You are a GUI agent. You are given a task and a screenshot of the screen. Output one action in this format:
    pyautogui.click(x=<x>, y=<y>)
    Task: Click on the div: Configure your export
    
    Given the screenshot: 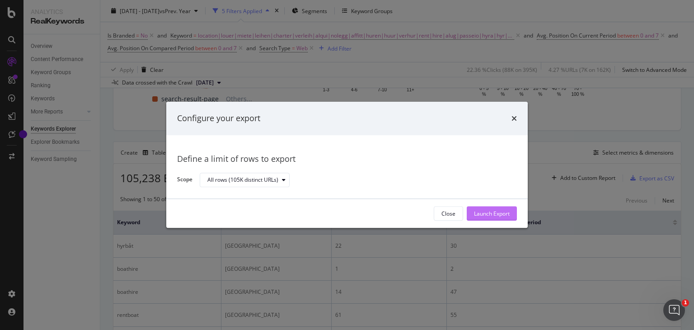 What is the action you would take?
    pyautogui.click(x=219, y=118)
    